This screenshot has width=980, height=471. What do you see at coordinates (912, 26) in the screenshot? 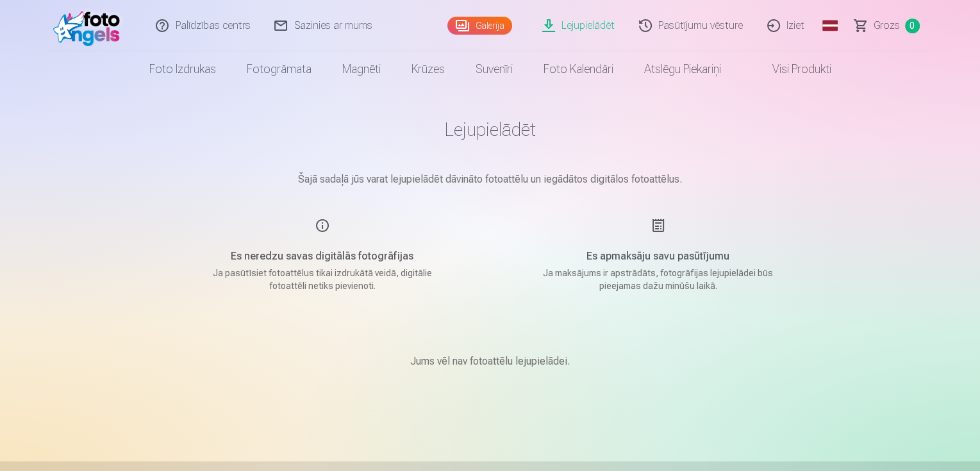
I see `span: 0` at bounding box center [912, 26].